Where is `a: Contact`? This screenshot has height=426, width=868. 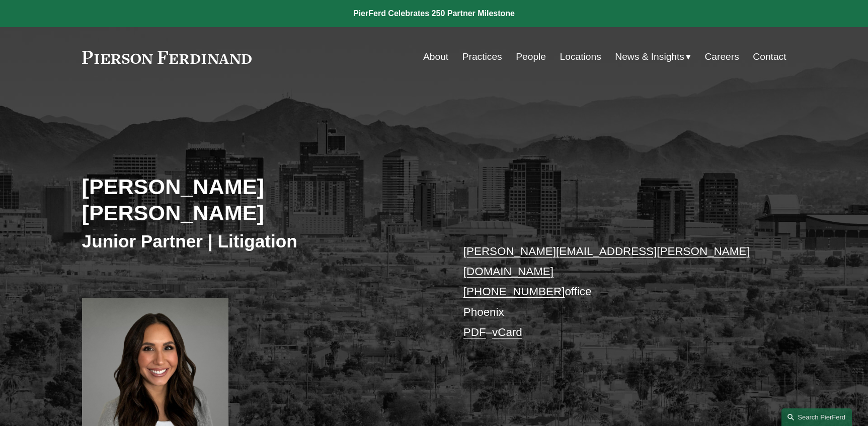 a: Contact is located at coordinates (769, 57).